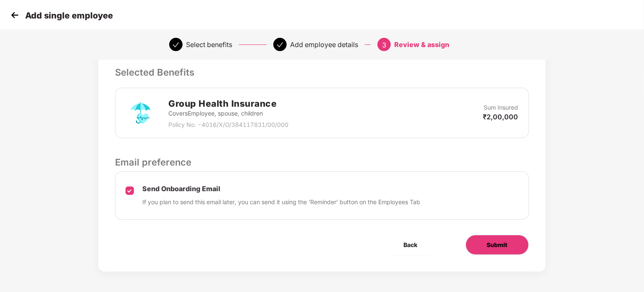 This screenshot has height=292, width=644. What do you see at coordinates (501, 108) in the screenshot?
I see `p: Sum Insured` at bounding box center [501, 108].